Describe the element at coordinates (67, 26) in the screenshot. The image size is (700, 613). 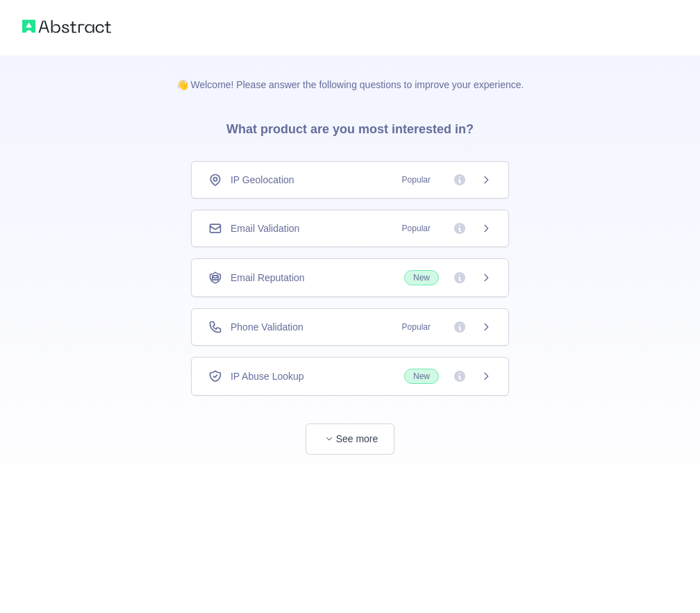
I see `img: Abstract logo` at that location.